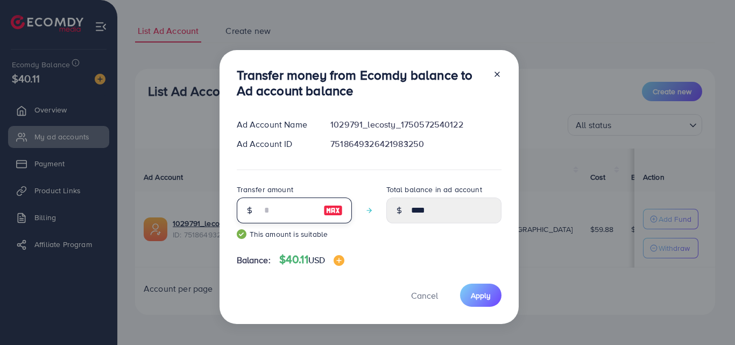 The height and width of the screenshot is (345, 735). What do you see at coordinates (424, 295) in the screenshot?
I see `button: Cancel` at bounding box center [424, 295].